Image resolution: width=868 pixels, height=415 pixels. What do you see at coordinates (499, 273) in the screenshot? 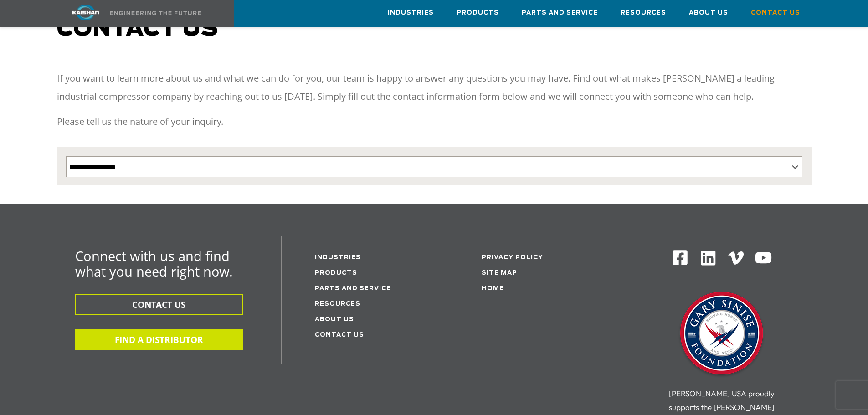
I see `a: Site Map` at bounding box center [499, 273].